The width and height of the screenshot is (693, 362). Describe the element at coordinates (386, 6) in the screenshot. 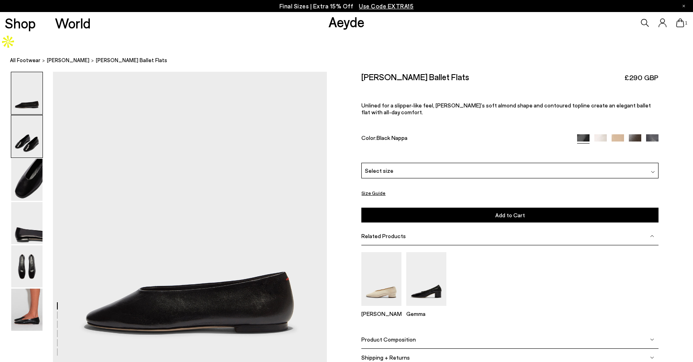

I see `span: Navigate to /collections/ss25-final-sizes` at that location.